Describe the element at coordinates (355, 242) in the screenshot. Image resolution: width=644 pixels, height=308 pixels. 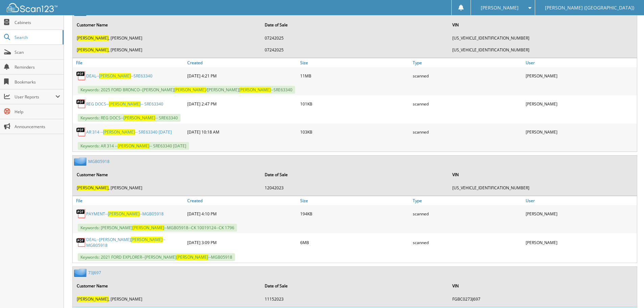
I see `div: 6MB` at that location.